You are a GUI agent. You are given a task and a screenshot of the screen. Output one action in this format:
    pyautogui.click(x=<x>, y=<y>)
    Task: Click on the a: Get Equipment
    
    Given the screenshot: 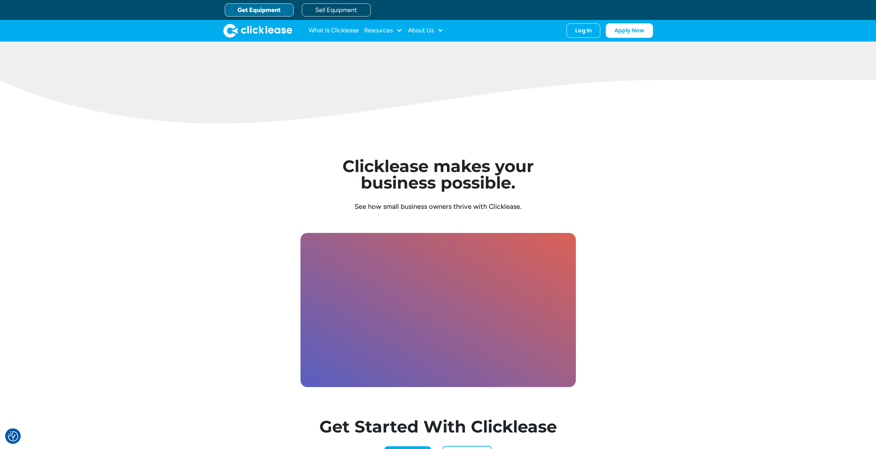 What is the action you would take?
    pyautogui.click(x=259, y=10)
    